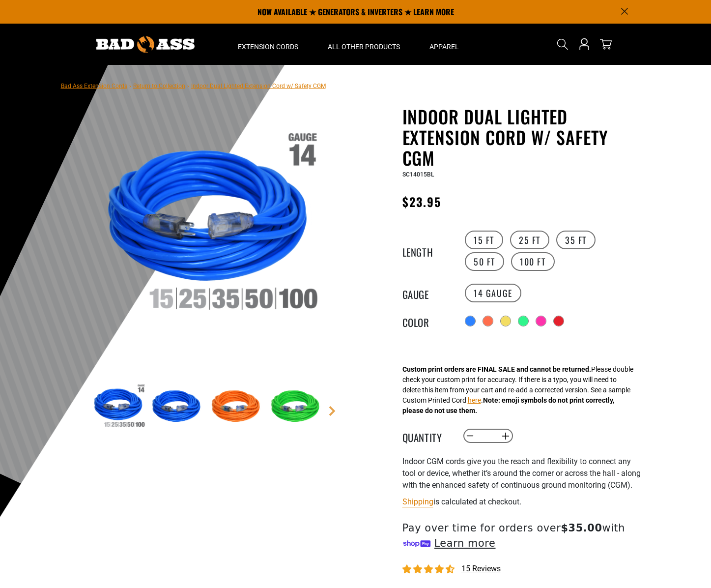 The height and width of the screenshot is (588, 711). Describe the element at coordinates (445, 44) in the screenshot. I see `summary: Apparel` at that location.